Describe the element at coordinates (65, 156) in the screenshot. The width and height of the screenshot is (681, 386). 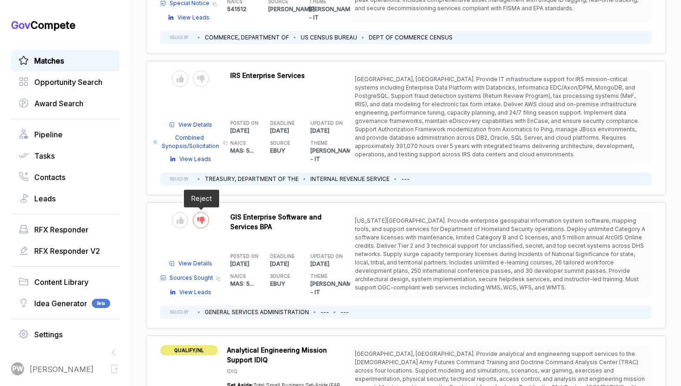
I see `a: Tasks` at that location.